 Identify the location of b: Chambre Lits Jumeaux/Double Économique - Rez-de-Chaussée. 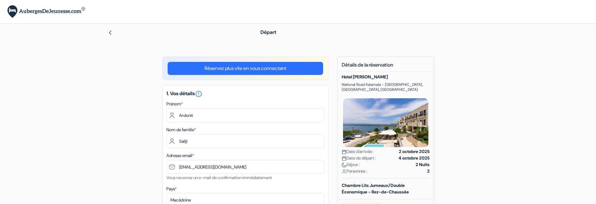
(376, 188).